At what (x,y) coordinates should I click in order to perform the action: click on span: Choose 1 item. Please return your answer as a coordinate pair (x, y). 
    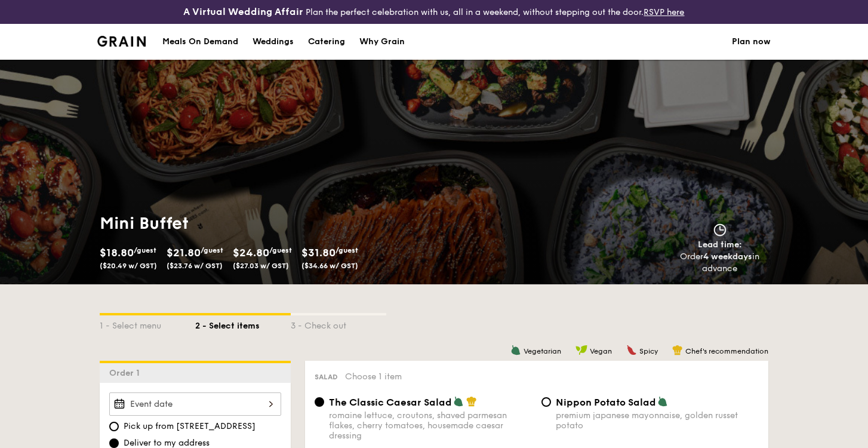
    Looking at the image, I should click on (373, 377).